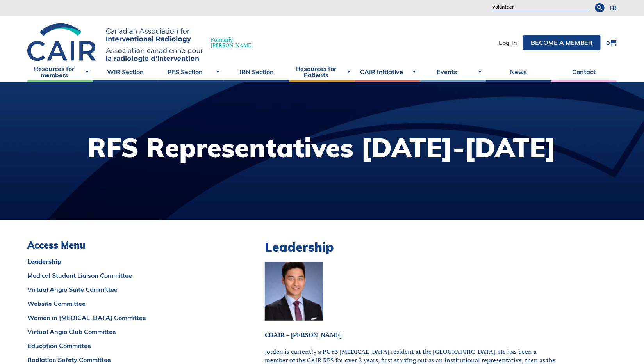 This screenshot has height=364, width=644. I want to click on a: Virtual Angio Club Committee, so click(127, 331).